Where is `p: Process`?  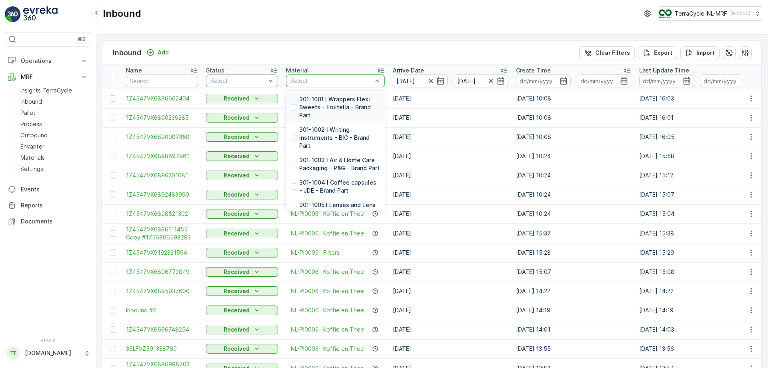
p: Process is located at coordinates (31, 124).